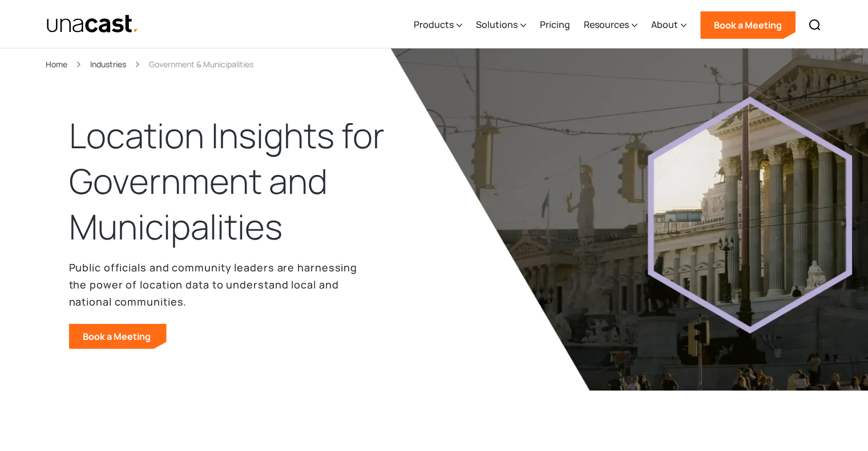  I want to click on div: Home, so click(56, 64).